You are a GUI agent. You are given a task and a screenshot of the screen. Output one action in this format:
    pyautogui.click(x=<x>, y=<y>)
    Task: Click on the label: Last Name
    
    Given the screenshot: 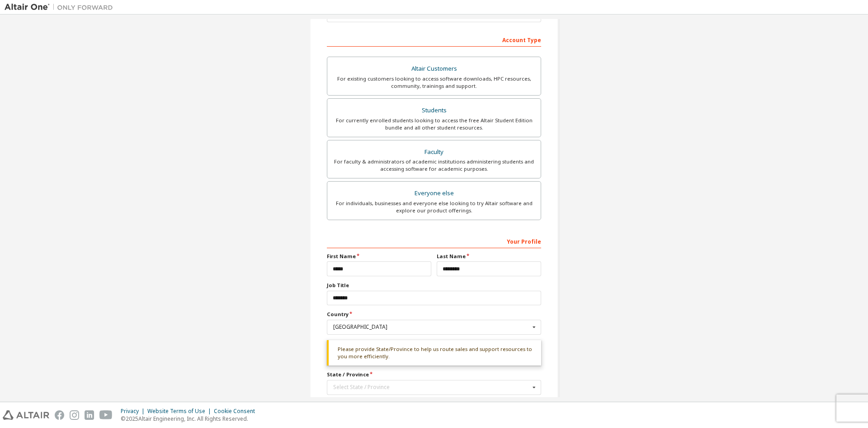 What is the action you would take?
    pyautogui.click(x=489, y=256)
    